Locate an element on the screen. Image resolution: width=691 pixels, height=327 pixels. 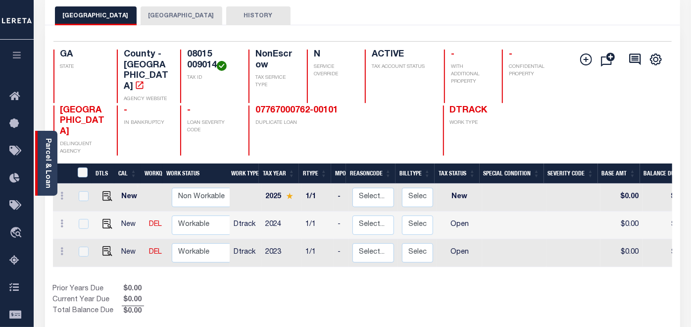
a: Parcel & Loan is located at coordinates (48, 163).